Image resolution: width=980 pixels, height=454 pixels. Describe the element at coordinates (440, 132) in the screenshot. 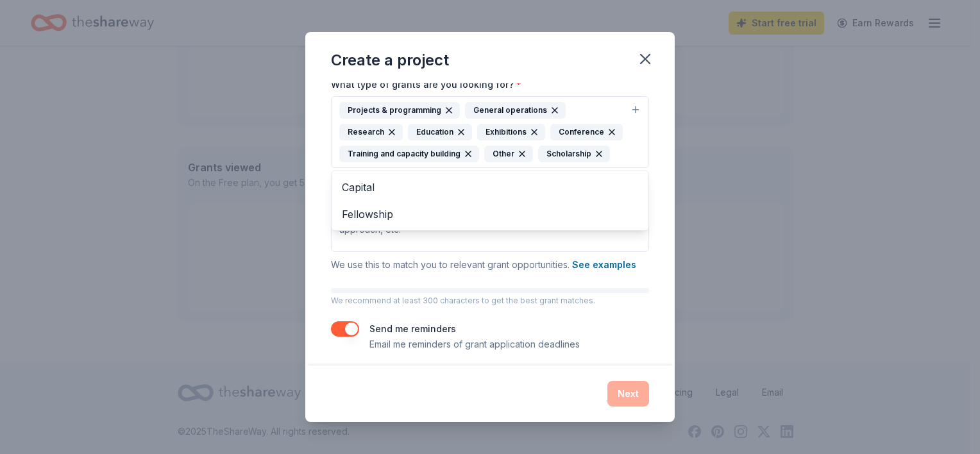

I see `div: Education` at that location.